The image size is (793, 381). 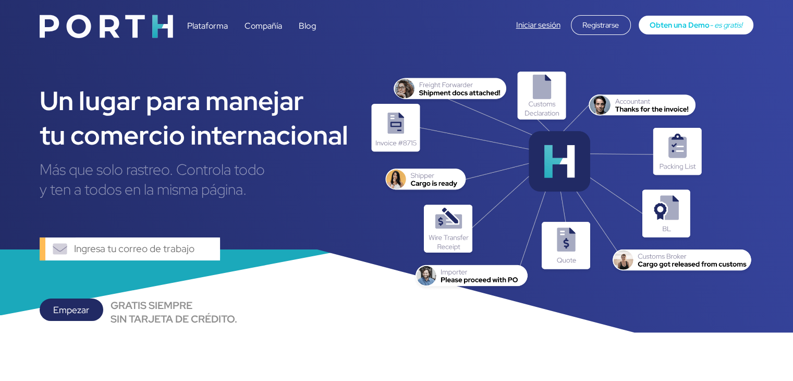 I want to click on a: Obten una Demo- es gratis!, so click(x=696, y=25).